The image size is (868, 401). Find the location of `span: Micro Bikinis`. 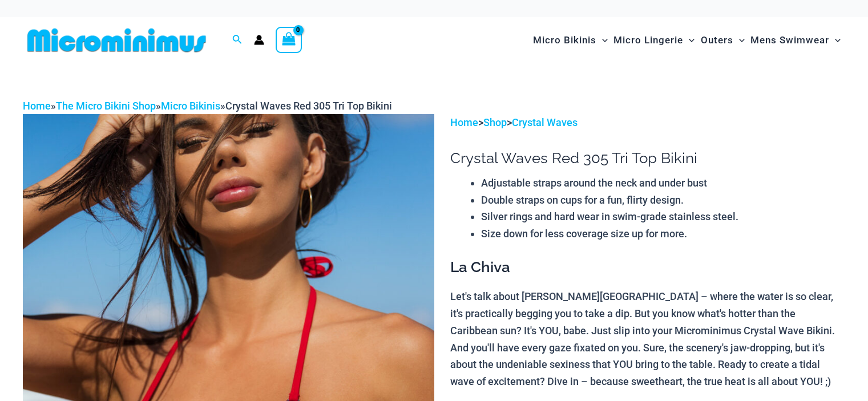

span: Micro Bikinis is located at coordinates (564, 40).